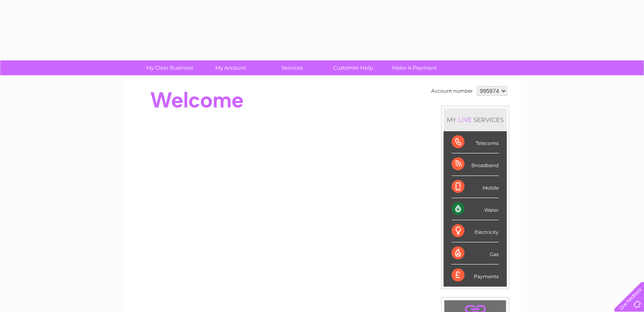 The height and width of the screenshot is (312, 644). I want to click on div: Payments, so click(475, 276).